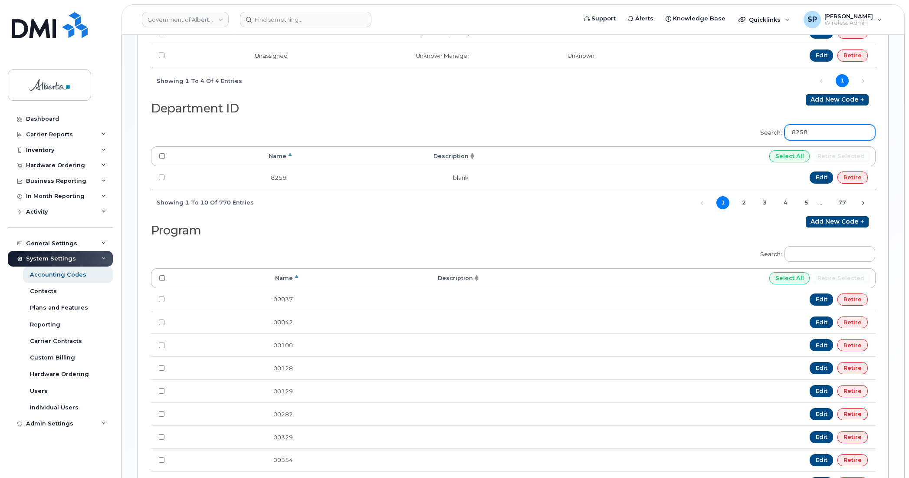  Describe the element at coordinates (386, 55) in the screenshot. I see `td: Unknown Manager` at that location.